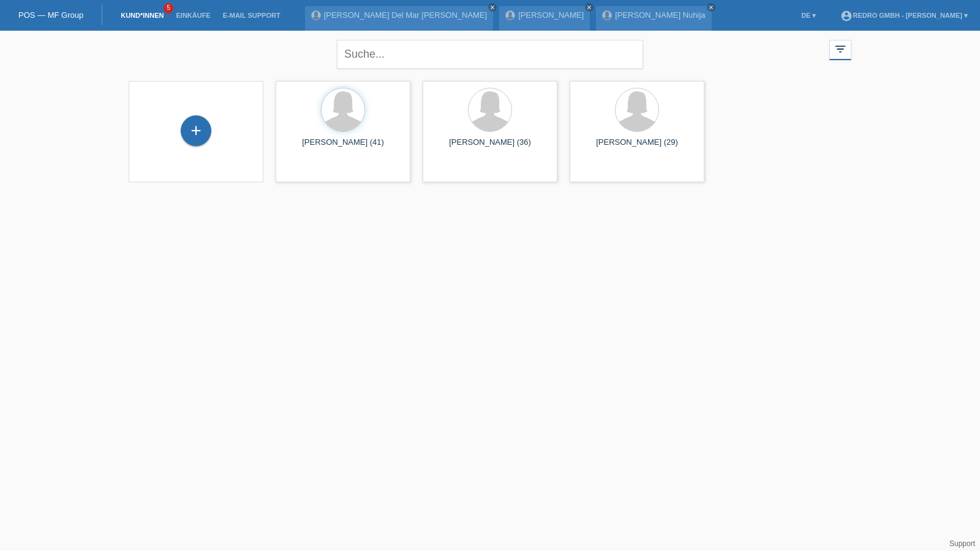 The image size is (980, 551). Describe the element at coordinates (840, 49) in the screenshot. I see `i: filter_list` at that location.